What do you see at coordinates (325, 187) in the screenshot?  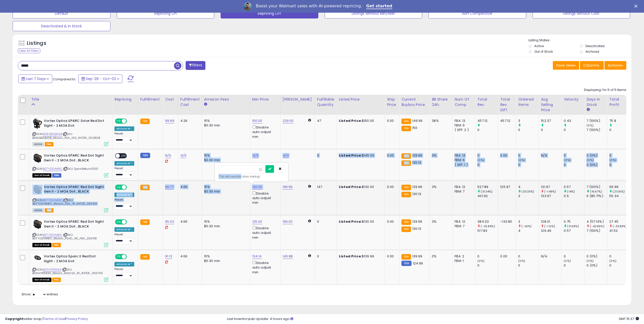 I see `div: 147` at bounding box center [325, 187].